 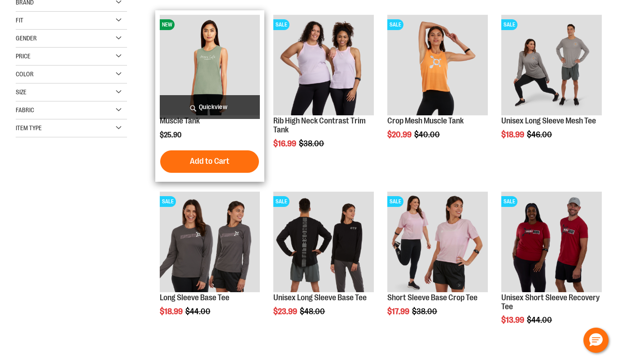 I want to click on a: Rib Tank w/ Contrast Binding primary imageSALE, so click(x=324, y=66).